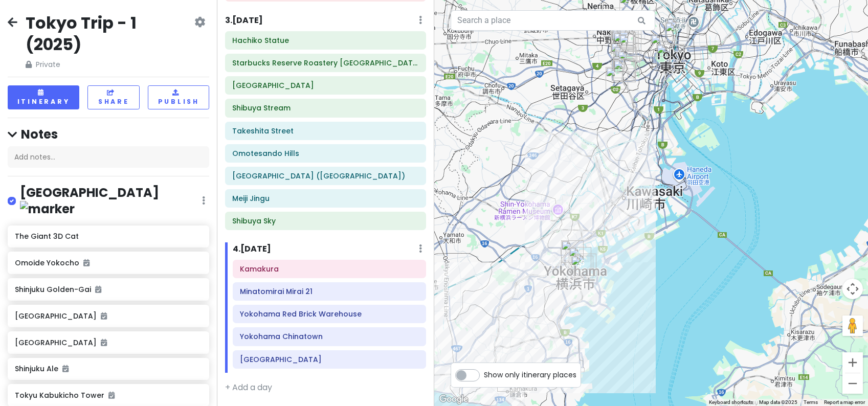 Image resolution: width=868 pixels, height=406 pixels. What do you see at coordinates (580, 258) in the screenshot?
I see `div: Yokohama Red Brick Warehouse` at bounding box center [580, 258].